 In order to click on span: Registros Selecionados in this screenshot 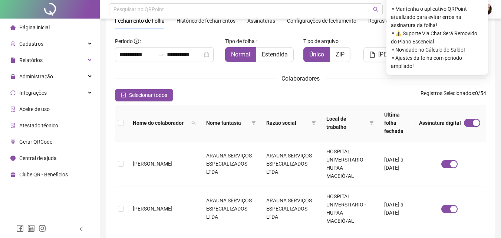, I will do `click(447, 93)`.